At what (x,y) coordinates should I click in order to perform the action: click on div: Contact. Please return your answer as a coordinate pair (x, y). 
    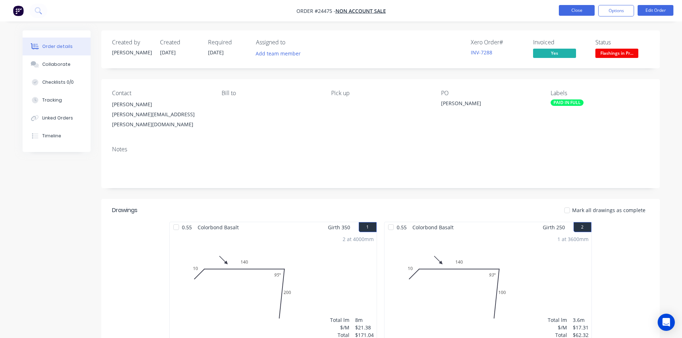
    Looking at the image, I should click on (161, 93).